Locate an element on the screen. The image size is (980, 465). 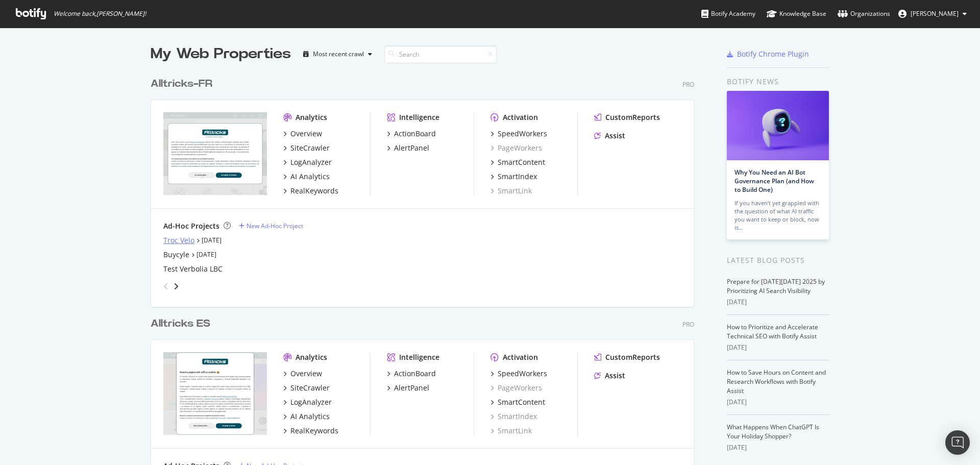
div: Organizations is located at coordinates (864, 14).